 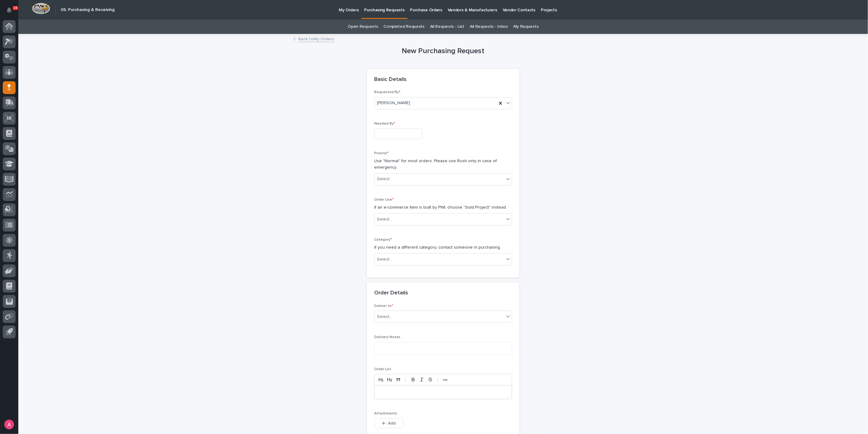 What do you see at coordinates (404, 26) in the screenshot?
I see `a: Completed Requests` at bounding box center [404, 26].